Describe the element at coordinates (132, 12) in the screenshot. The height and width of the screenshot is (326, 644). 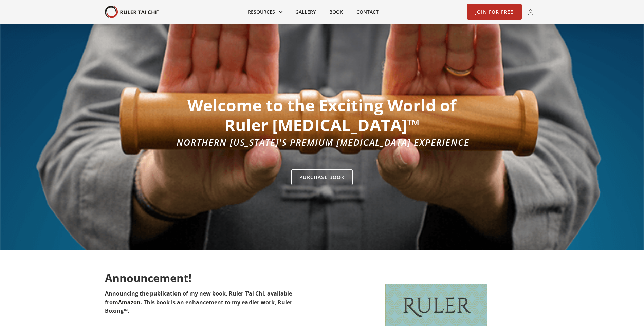
I see `a: home` at that location.